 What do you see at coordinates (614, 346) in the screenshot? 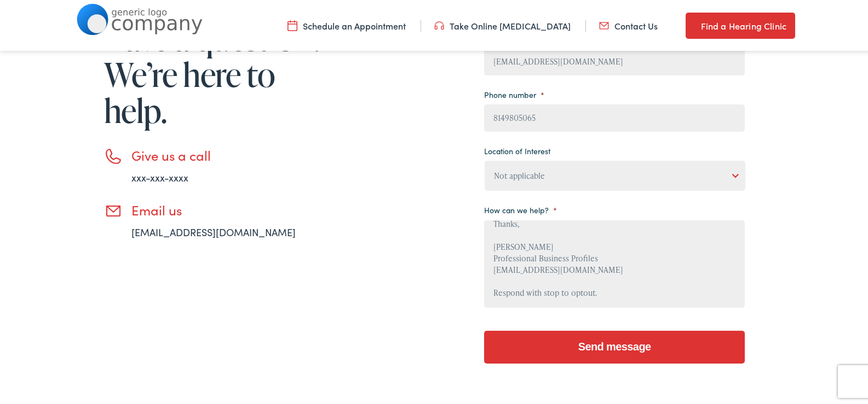
I see `input: Send message` at bounding box center [614, 346].